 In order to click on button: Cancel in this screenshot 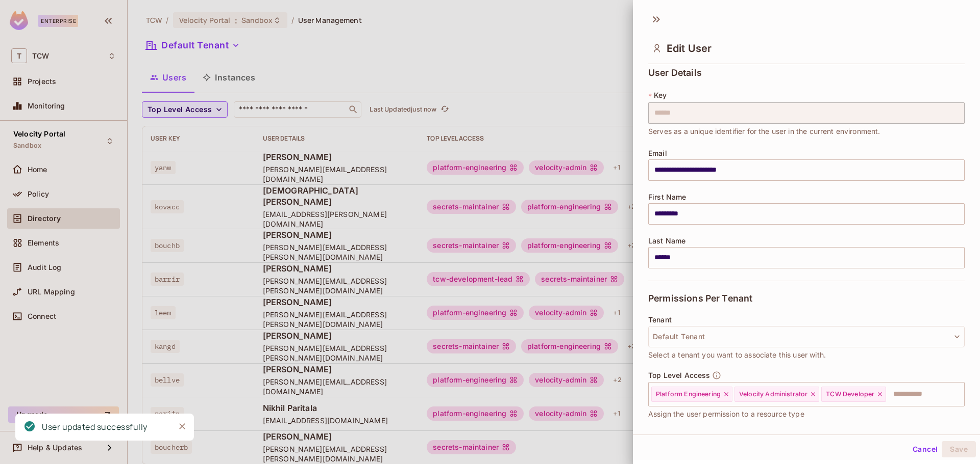, I will do `click(925, 450)`.